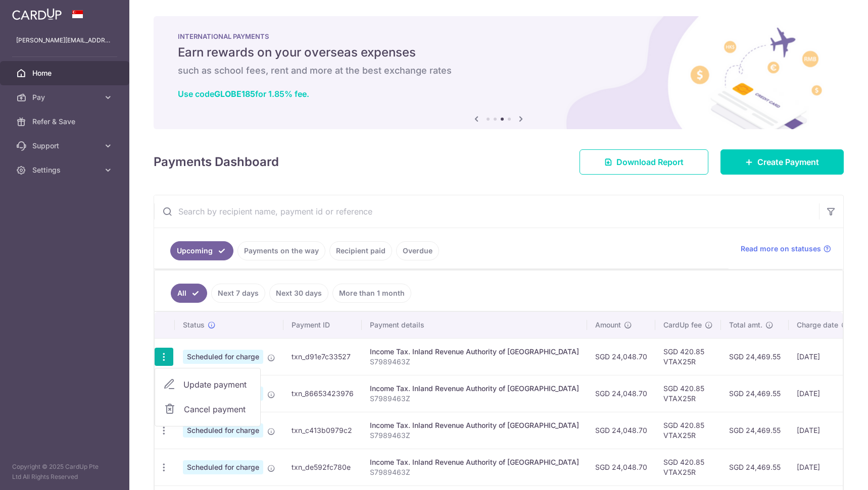 The width and height of the screenshot is (868, 490). What do you see at coordinates (322, 467) in the screenshot?
I see `td: txn_de592fc780e` at bounding box center [322, 467].